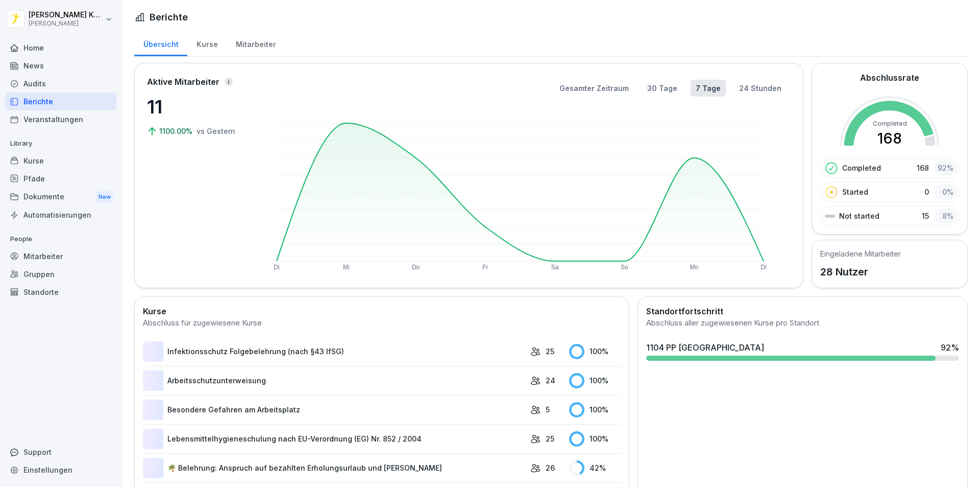 Image resolution: width=980 pixels, height=487 pixels. What do you see at coordinates (861, 168) in the screenshot?
I see `p: Completed` at bounding box center [861, 168].